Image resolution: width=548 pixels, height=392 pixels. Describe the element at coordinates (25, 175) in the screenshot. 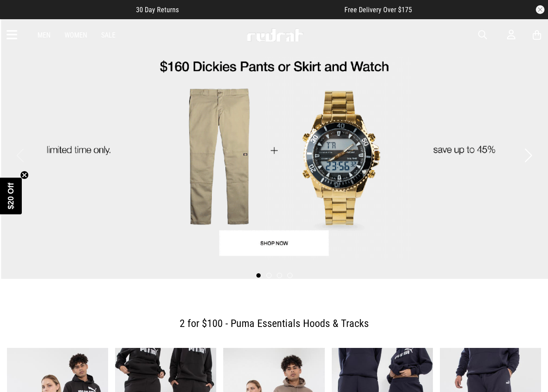

I see `button: Close teaser` at that location.